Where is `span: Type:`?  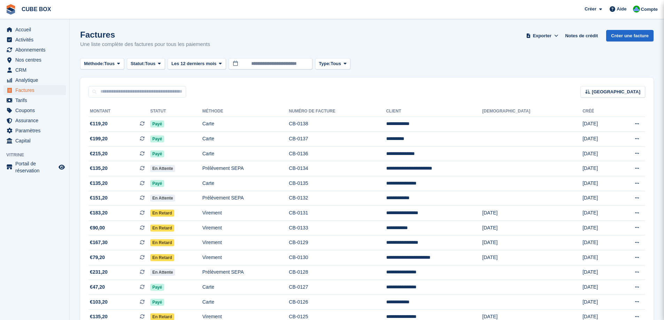 span: Type: is located at coordinates (325, 64).